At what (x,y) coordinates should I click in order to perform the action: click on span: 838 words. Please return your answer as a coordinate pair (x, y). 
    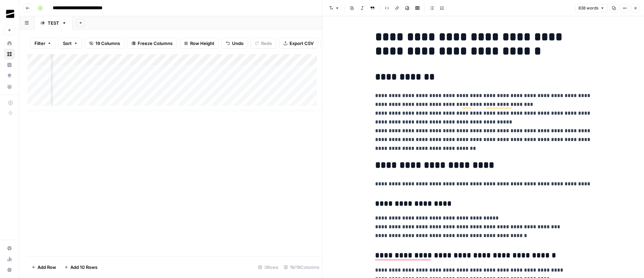
    Looking at the image, I should click on (588, 8).